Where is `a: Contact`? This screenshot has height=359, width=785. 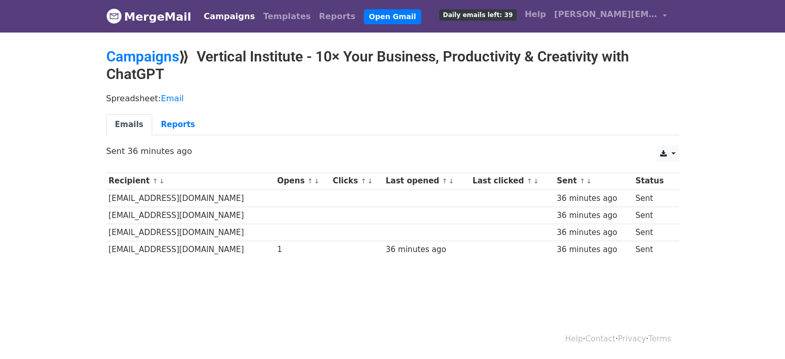 a: Contact is located at coordinates (600, 339).